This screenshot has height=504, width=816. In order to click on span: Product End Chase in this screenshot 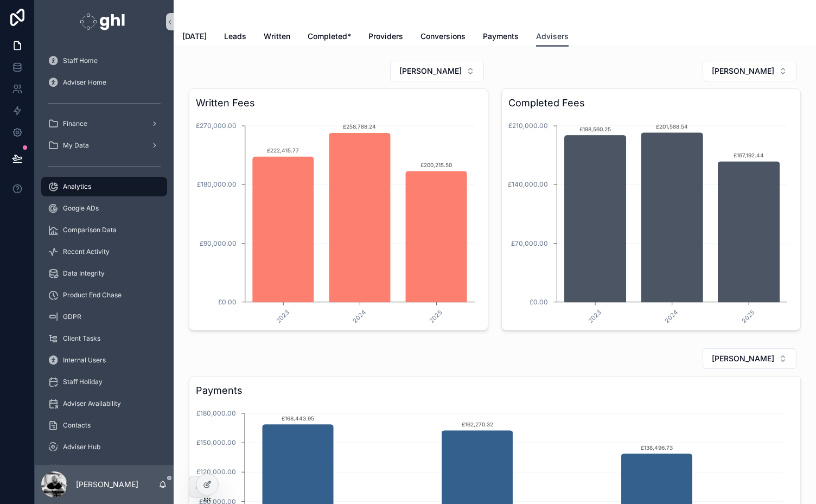, I will do `click(92, 295)`.